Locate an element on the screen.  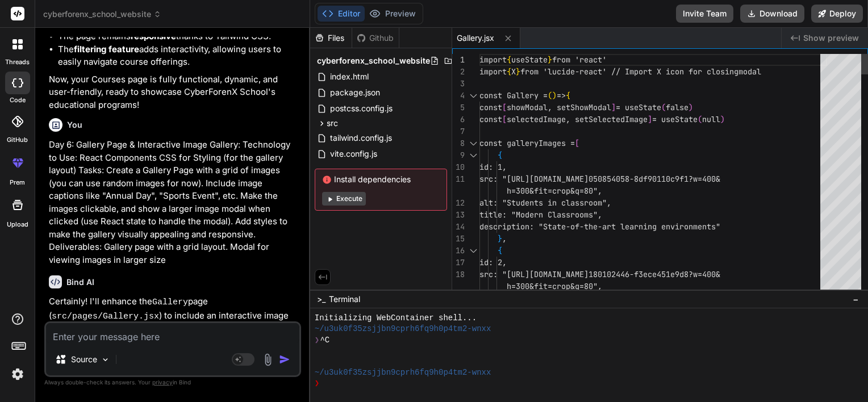
span: = useState is located at coordinates (639, 107).